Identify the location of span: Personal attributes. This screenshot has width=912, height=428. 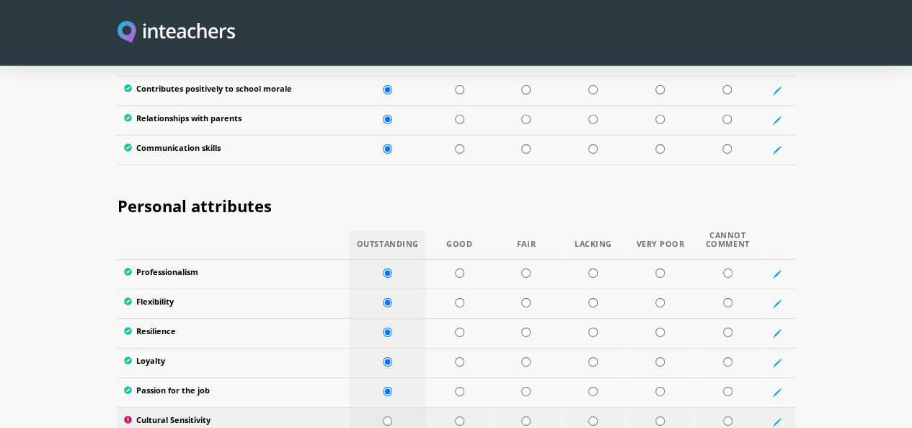
(194, 205).